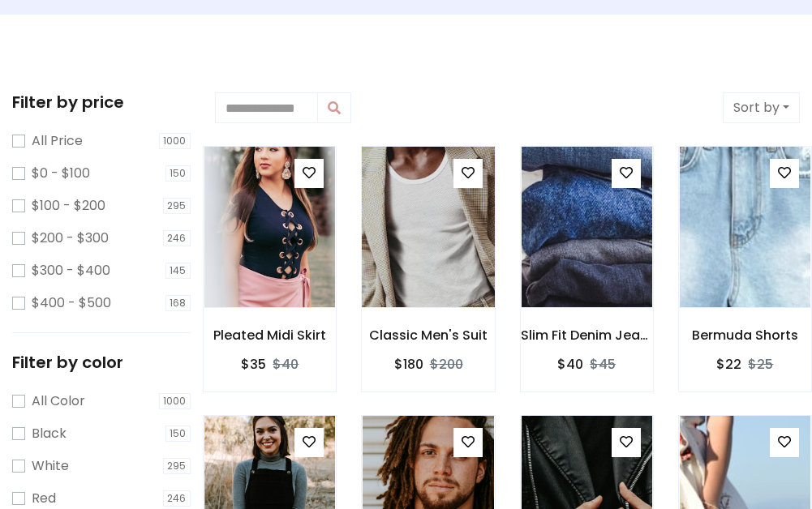  I want to click on label: $200 - $300, so click(70, 238).